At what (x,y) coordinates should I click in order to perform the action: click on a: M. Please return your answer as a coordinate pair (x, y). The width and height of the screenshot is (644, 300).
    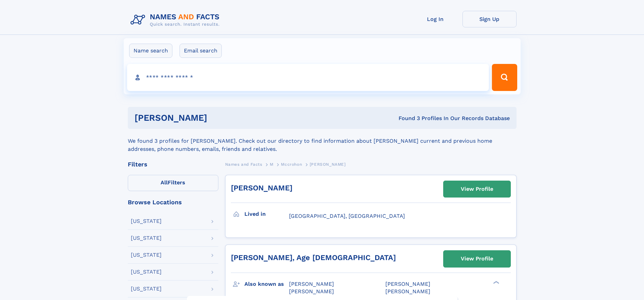
    Looking at the image, I should click on (272, 164).